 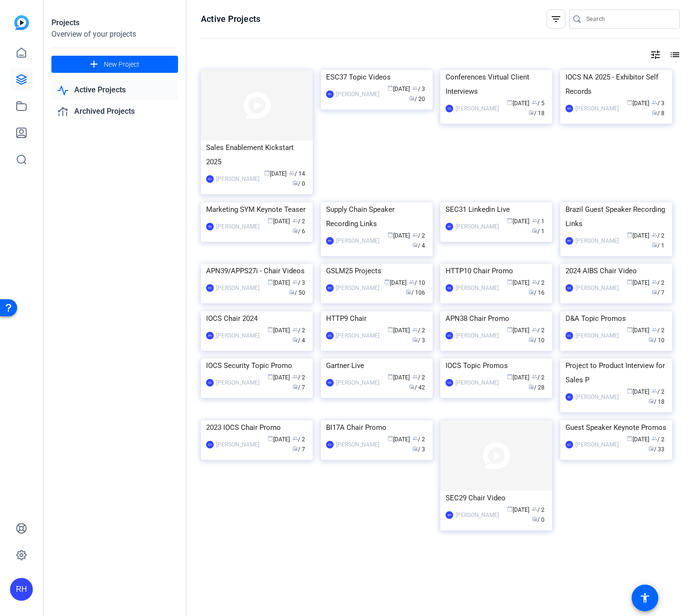 I want to click on div: Brazil Guest Speaker Recording Links, so click(x=616, y=216).